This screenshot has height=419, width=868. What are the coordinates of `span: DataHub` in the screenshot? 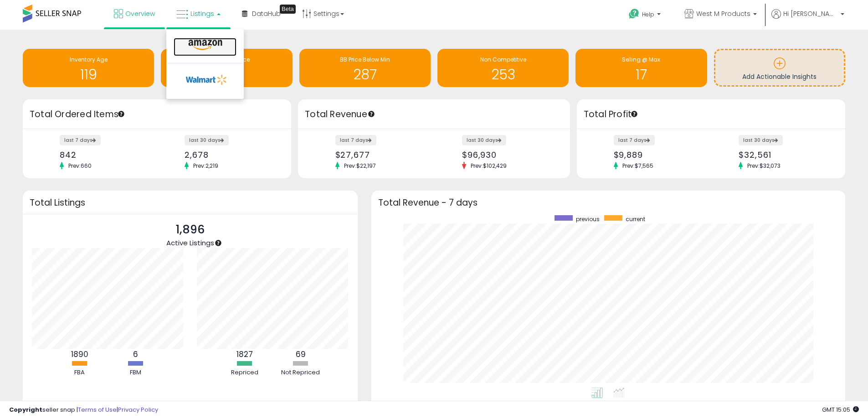 It's located at (266, 13).